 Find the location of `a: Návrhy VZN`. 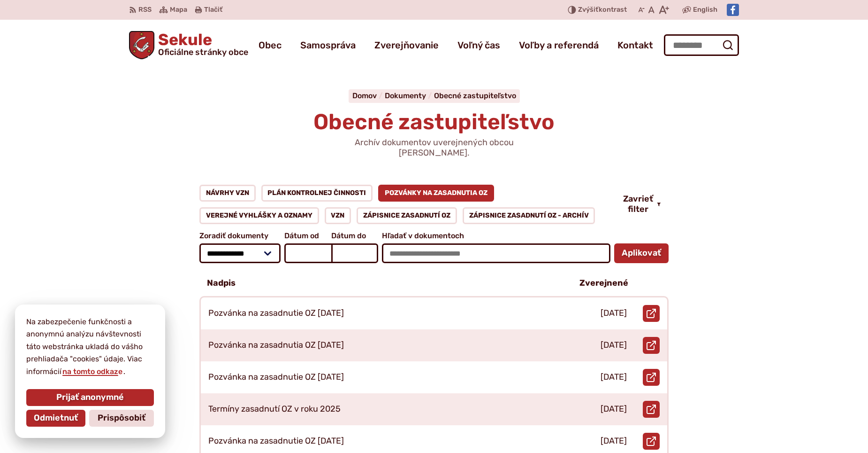

a: Návrhy VZN is located at coordinates (228, 193).